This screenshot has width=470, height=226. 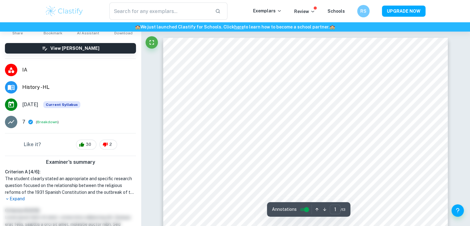 What do you see at coordinates (123, 33) in the screenshot?
I see `span: Download` at bounding box center [123, 33].